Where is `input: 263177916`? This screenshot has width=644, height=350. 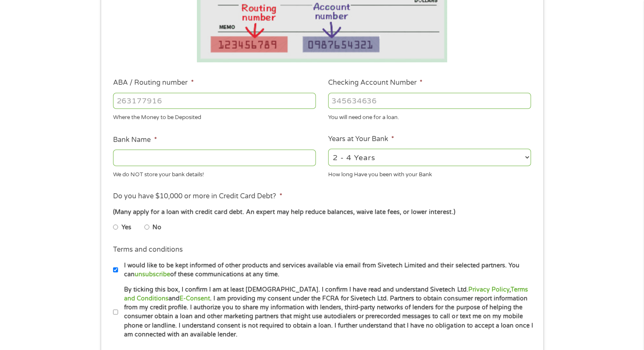
input: 263177916 is located at coordinates (214, 101).